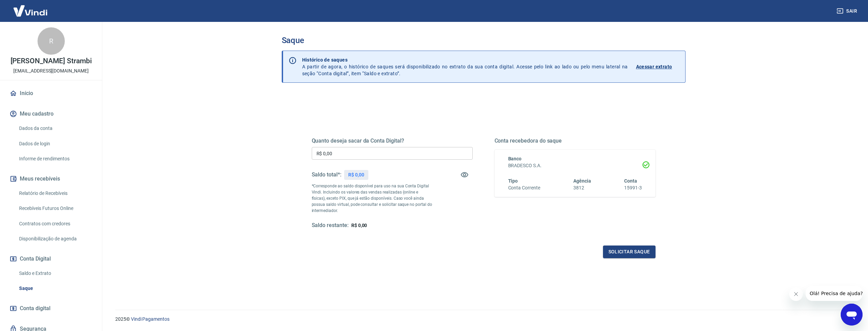 This screenshot has width=868, height=331. What do you see at coordinates (50, 93) in the screenshot?
I see `a: Início` at bounding box center [50, 93].